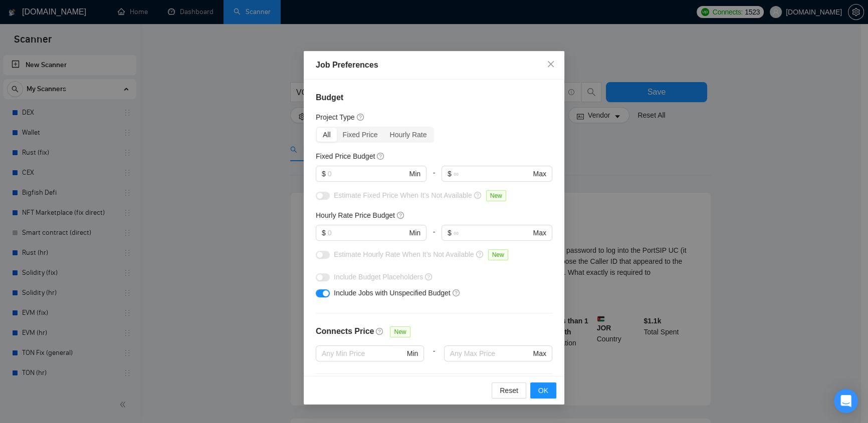 This screenshot has width=868, height=423. I want to click on div: Job Preferences, so click(434, 65).